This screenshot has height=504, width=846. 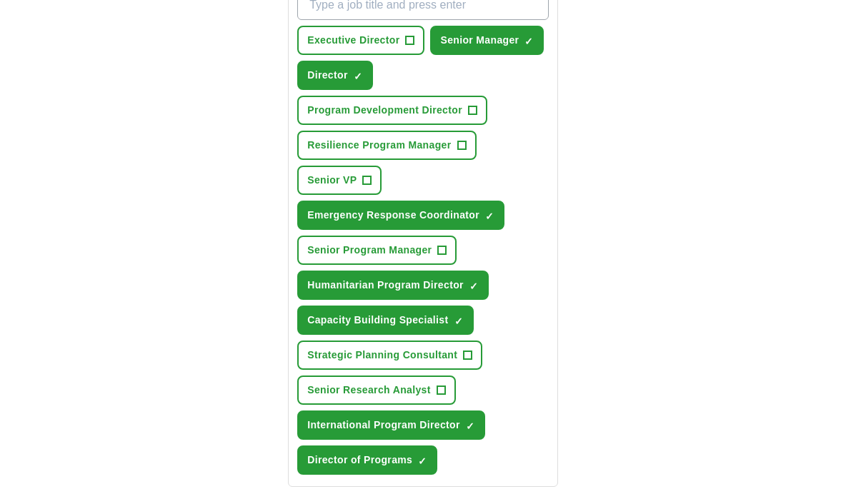 What do you see at coordinates (487, 40) in the screenshot?
I see `button: Senior Manager✓` at bounding box center [487, 40].